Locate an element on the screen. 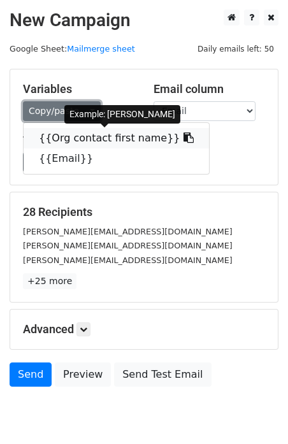 The height and width of the screenshot is (444, 288). a: Preview is located at coordinates (83, 375).